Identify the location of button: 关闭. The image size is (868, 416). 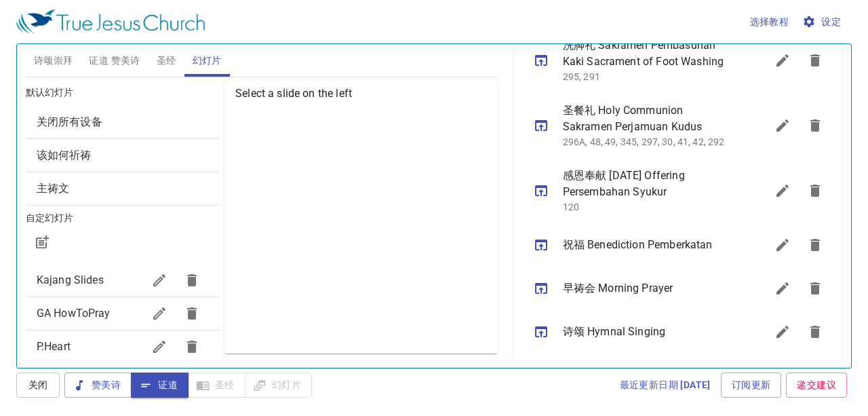
(38, 385).